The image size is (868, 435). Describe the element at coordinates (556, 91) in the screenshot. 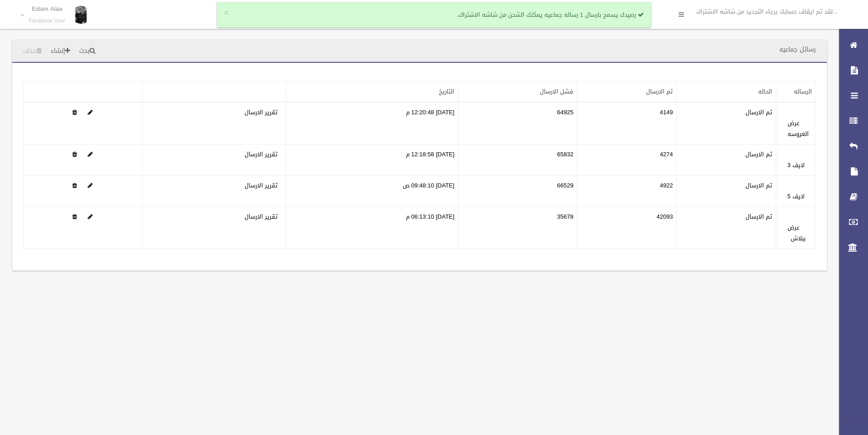

I see `a: فشل الارسال` at that location.